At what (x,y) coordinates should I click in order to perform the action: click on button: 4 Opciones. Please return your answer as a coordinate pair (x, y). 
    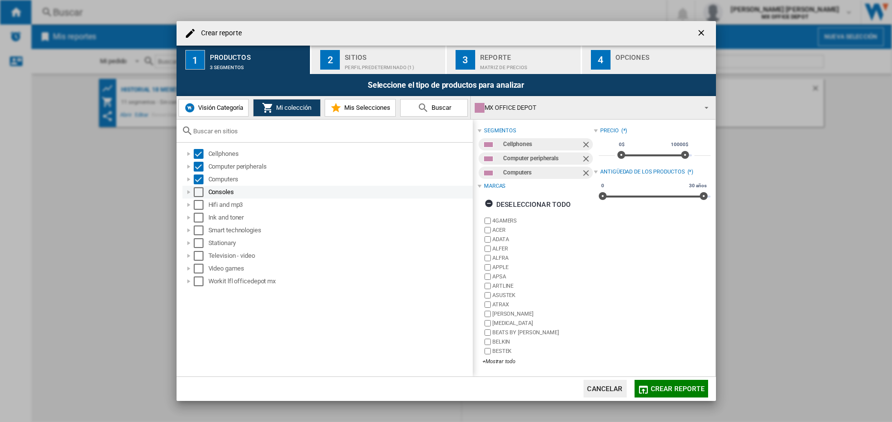
    Looking at the image, I should click on (649, 60).